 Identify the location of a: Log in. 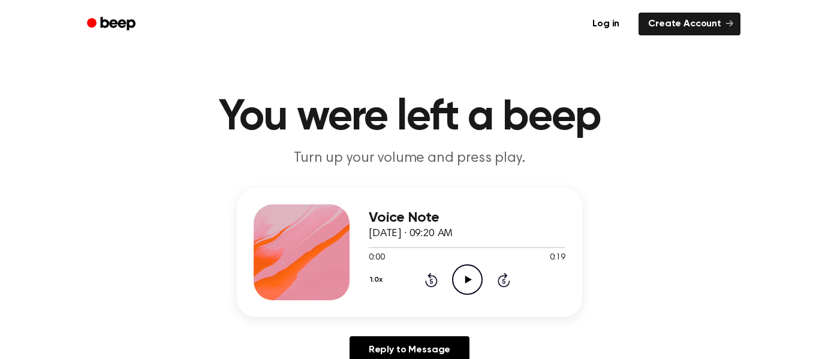
(605, 24).